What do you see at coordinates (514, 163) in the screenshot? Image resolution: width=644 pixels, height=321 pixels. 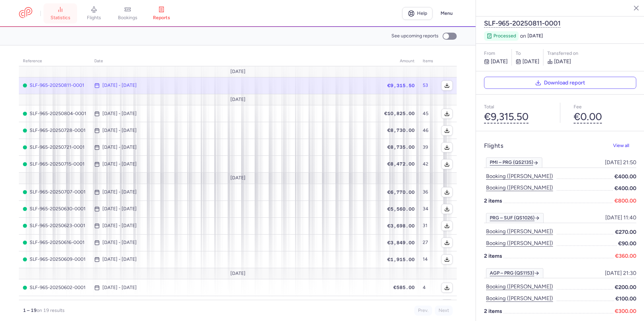 I see `a: PMI – PRG (QS2135)` at bounding box center [514, 163].